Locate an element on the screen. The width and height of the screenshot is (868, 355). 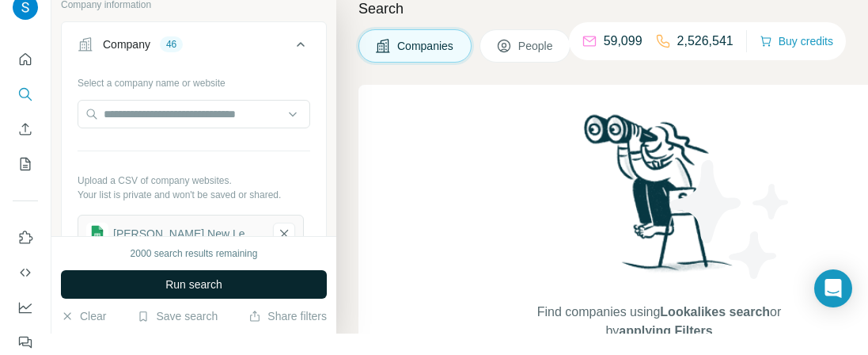
button: Share filters is located at coordinates (287, 316).